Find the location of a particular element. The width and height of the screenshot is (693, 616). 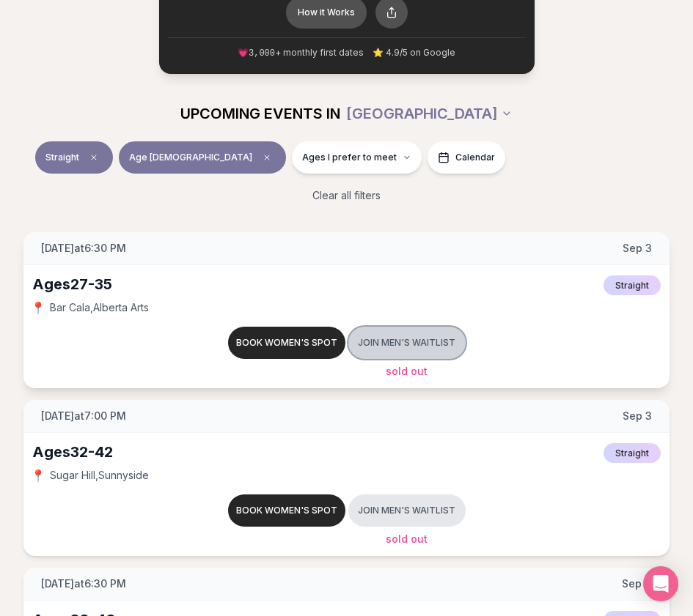

button: Calendar is located at coordinates (466, 157).